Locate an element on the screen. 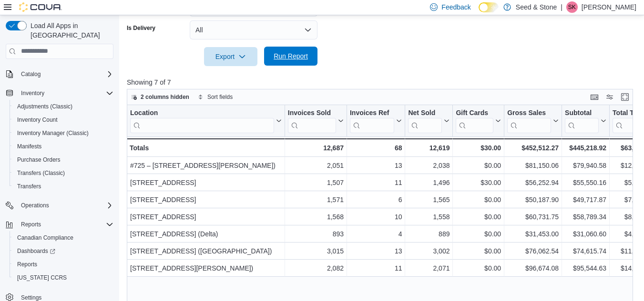 This screenshot has width=644, height=301. span: Run Report is located at coordinates (291, 56).